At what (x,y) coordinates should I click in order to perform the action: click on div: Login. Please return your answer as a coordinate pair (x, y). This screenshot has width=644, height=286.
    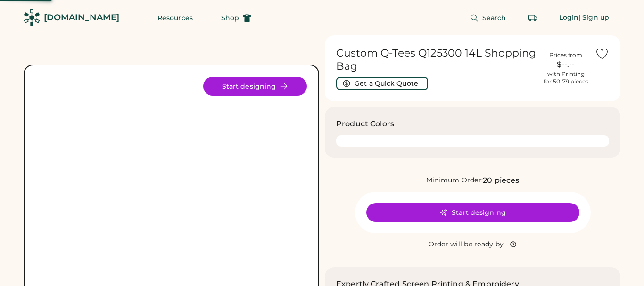
    Looking at the image, I should click on (569, 18).